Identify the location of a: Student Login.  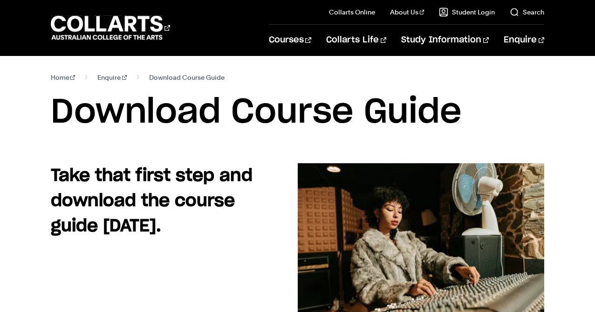
(467, 12).